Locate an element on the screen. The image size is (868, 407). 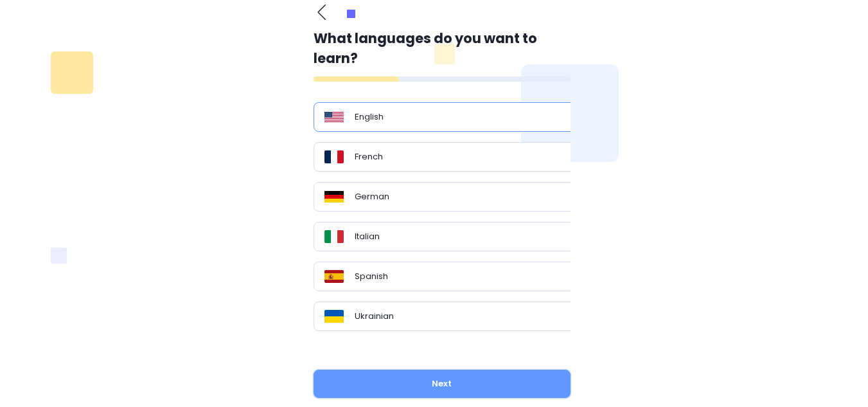
p: Italian is located at coordinates (367, 237).